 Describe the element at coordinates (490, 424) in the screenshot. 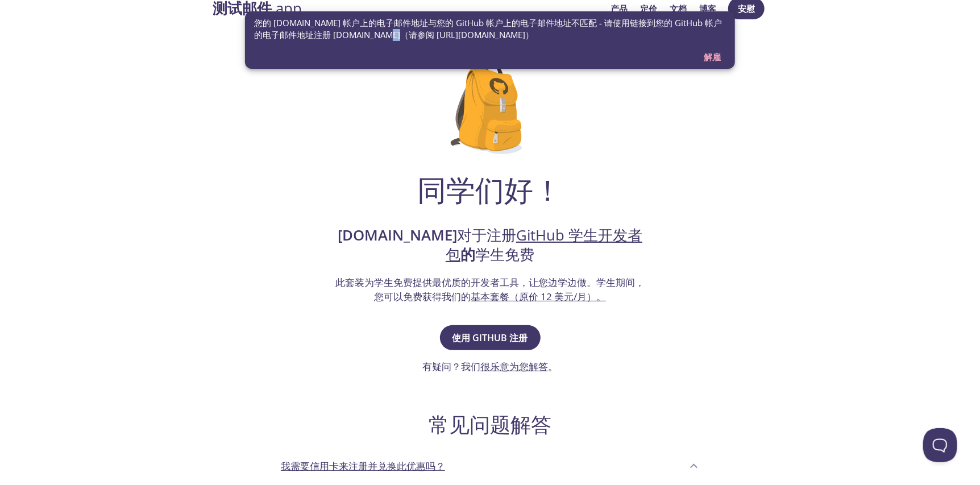

I see `font: 常见问题解答` at that location.